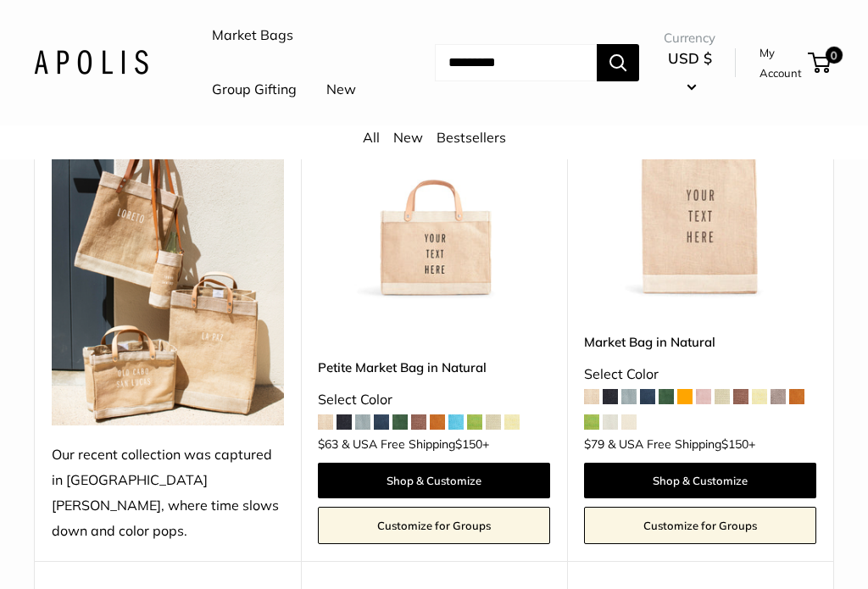 Image resolution: width=868 pixels, height=589 pixels. Describe the element at coordinates (689, 72) in the screenshot. I see `button: USD $` at that location.